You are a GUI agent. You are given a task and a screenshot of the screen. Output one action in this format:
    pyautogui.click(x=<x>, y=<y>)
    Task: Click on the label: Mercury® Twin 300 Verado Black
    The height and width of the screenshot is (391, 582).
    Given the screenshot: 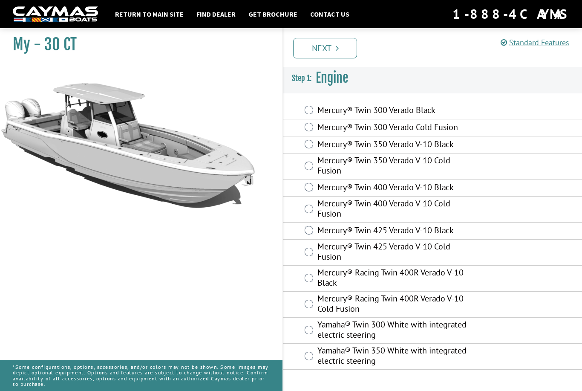 What is the action you would take?
    pyautogui.click(x=397, y=111)
    